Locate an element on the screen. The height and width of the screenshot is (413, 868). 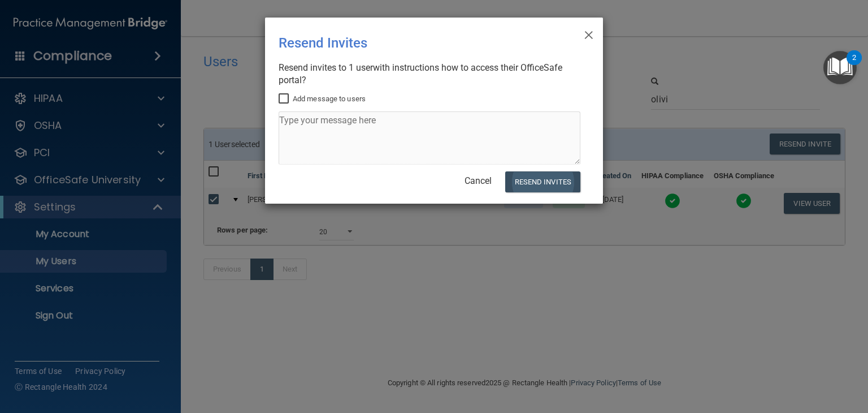
div: Resend invites to 1 user with instructions how to access their OfficeSafe portal? is located at coordinates (430, 74).